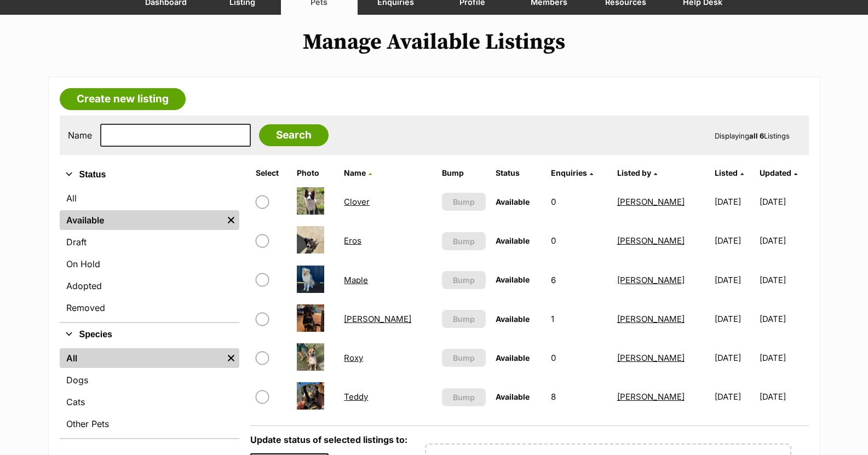 The image size is (868, 455). I want to click on th: Status, so click(518, 173).